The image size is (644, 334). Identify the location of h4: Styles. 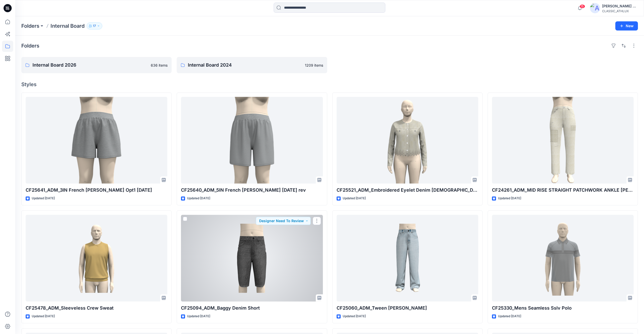
(330, 85).